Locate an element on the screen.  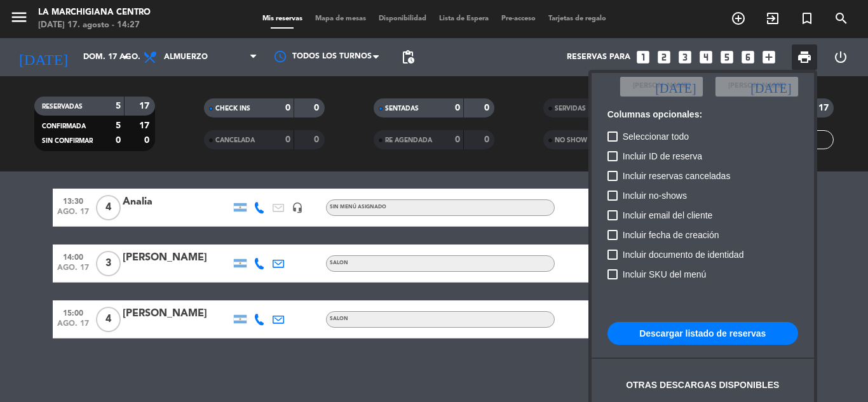
span: Incluir no-shows is located at coordinates (655, 196).